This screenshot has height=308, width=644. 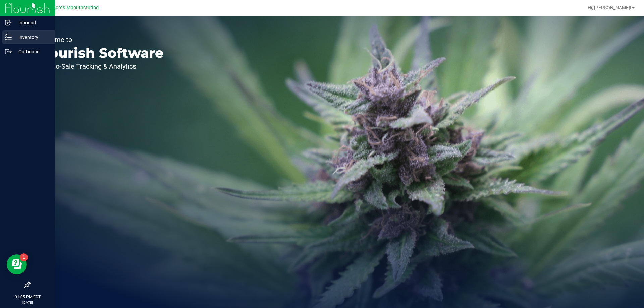 What do you see at coordinates (8, 52) in the screenshot?
I see `inline-svg: Outbound` at bounding box center [8, 52].